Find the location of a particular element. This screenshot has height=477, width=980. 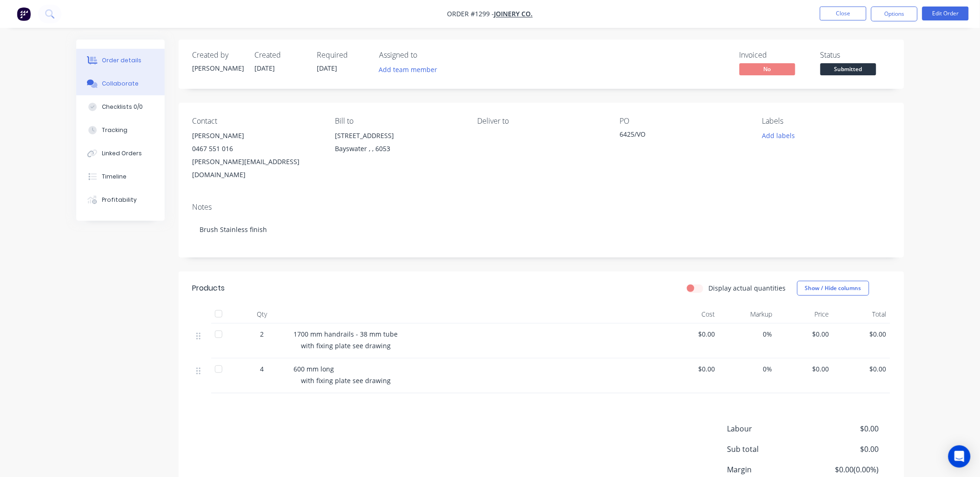

div: Invoiced is located at coordinates (774, 55).